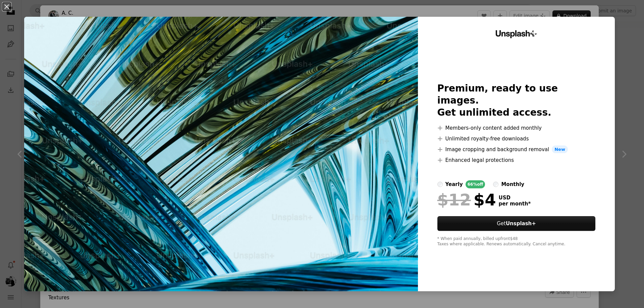 This screenshot has height=308, width=644. Describe the element at coordinates (517, 161) in the screenshot. I see `li: Enhanced legal protections` at that location.